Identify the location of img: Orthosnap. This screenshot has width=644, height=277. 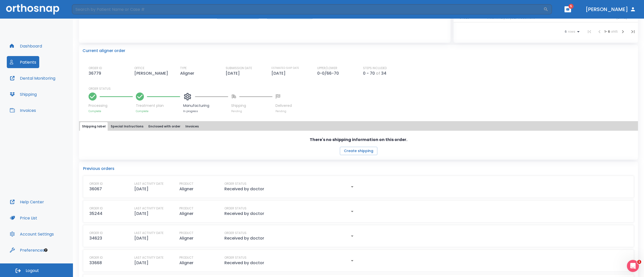
(33, 9).